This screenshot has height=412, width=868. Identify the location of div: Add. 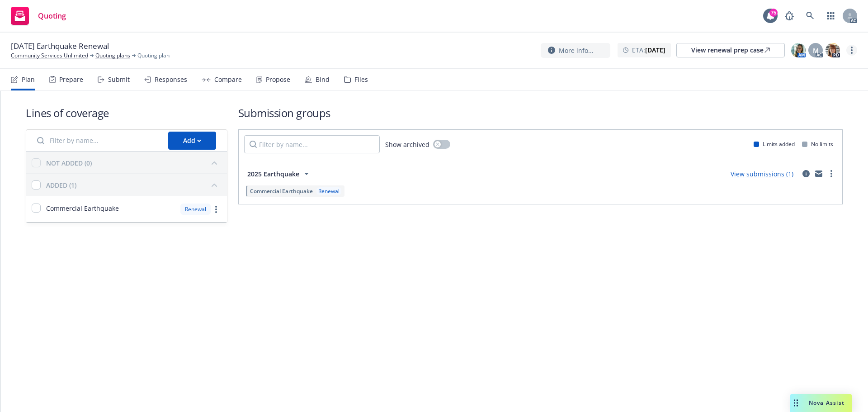
(192, 140).